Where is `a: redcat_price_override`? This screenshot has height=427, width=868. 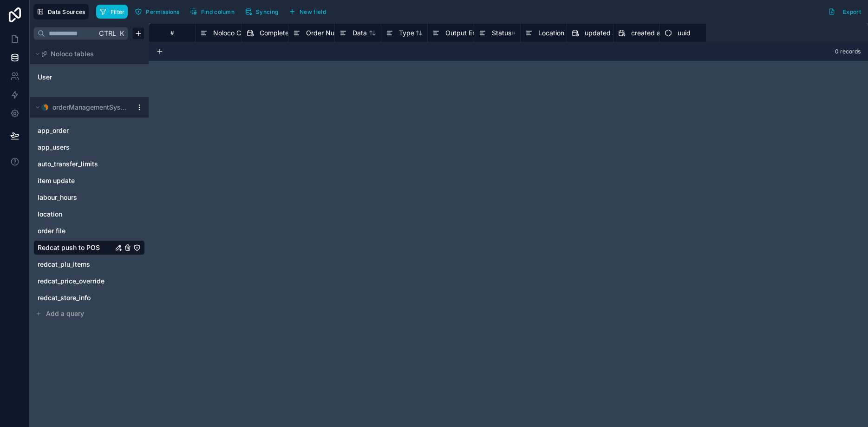 a: redcat_price_override is located at coordinates (80, 281).